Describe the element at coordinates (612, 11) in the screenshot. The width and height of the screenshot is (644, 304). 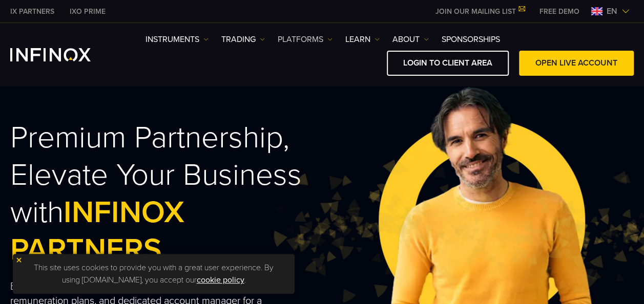
I see `span: en` at that location.